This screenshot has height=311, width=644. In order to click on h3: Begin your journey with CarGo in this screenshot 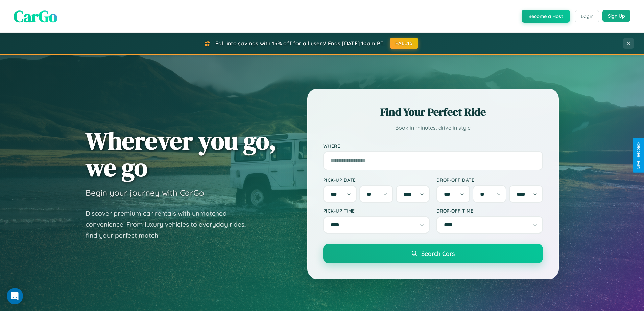, I will do `click(145, 193)`.